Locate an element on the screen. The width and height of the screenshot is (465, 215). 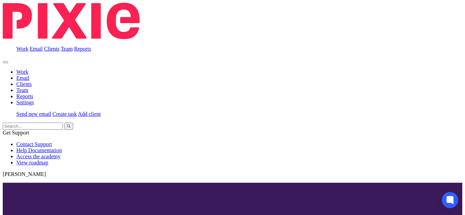
a: Settings is located at coordinates (25, 102).